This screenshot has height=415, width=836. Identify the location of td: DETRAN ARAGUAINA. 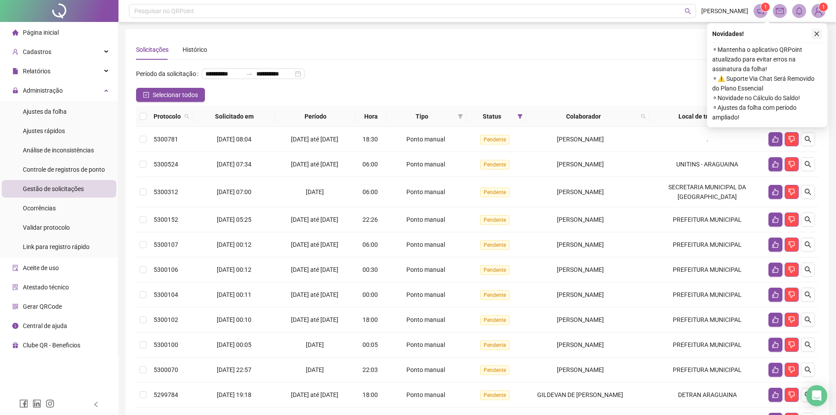
(707, 395).